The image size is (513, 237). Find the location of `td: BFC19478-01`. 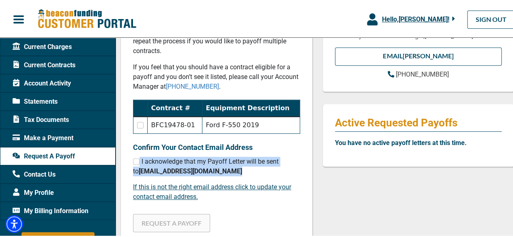

td: BFC19478-01 is located at coordinates (175, 124).